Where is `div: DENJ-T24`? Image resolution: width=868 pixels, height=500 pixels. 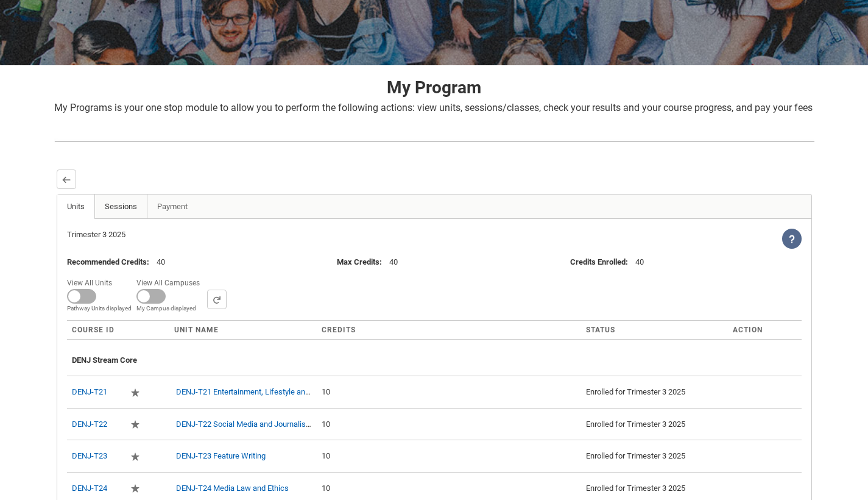 div: DENJ-T24 is located at coordinates (96, 488).